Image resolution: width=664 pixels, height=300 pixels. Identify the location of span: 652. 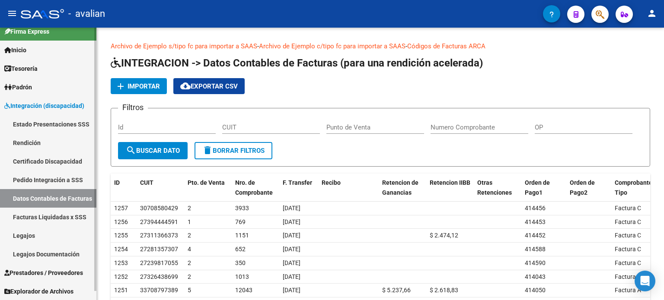
(240, 249).